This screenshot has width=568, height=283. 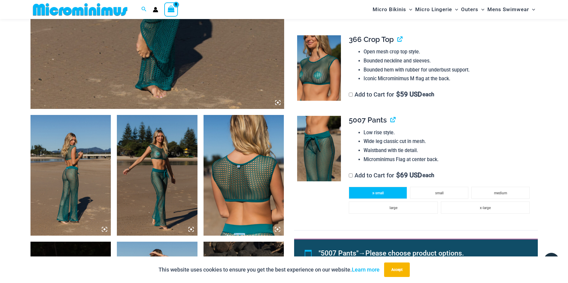 What do you see at coordinates (509, 9) in the screenshot?
I see `span: Mens Swimwear` at bounding box center [509, 9].